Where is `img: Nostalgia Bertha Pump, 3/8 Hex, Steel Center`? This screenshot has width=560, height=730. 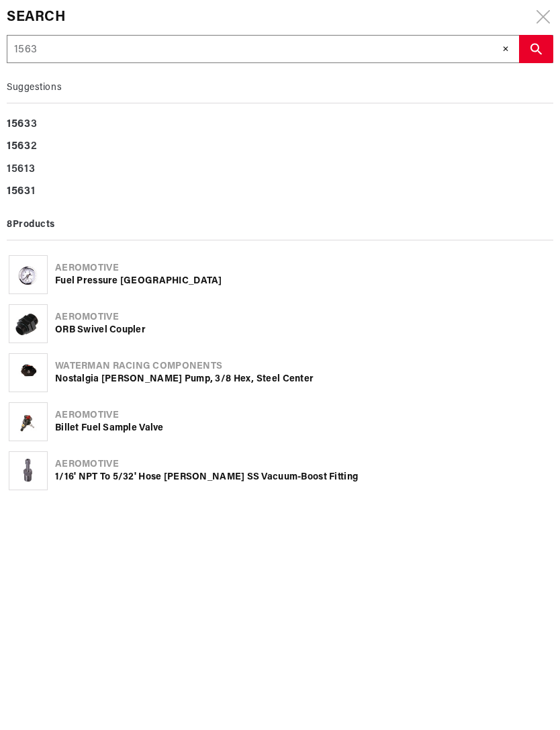
img: Nostalgia Bertha Pump, 3/8 Hex, Steel Center is located at coordinates (28, 373).